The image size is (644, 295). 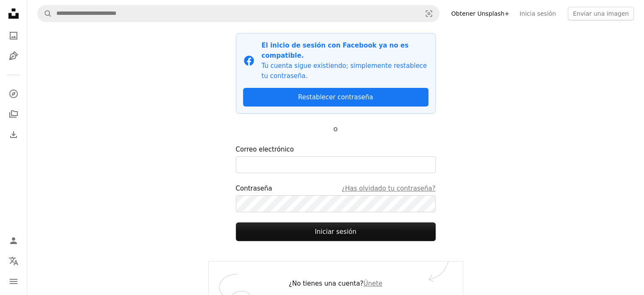 I want to click on small: O, so click(x=335, y=129).